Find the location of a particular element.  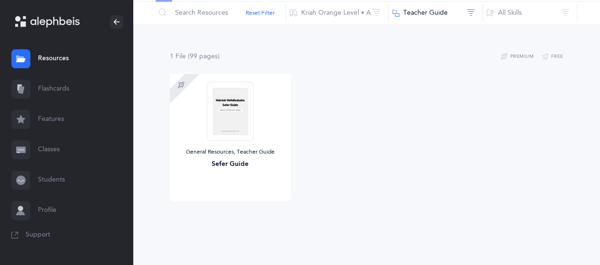

input: Search Resources is located at coordinates (221, 13).